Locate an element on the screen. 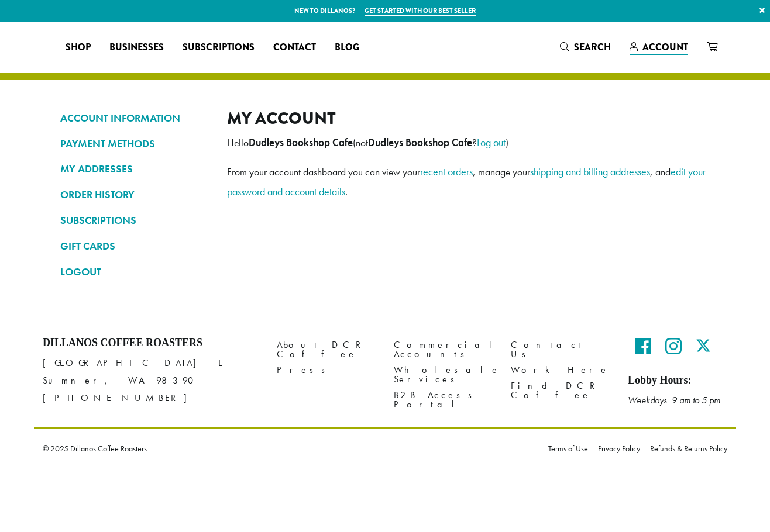 The width and height of the screenshot is (770, 532). span: Businesses is located at coordinates (136, 47).